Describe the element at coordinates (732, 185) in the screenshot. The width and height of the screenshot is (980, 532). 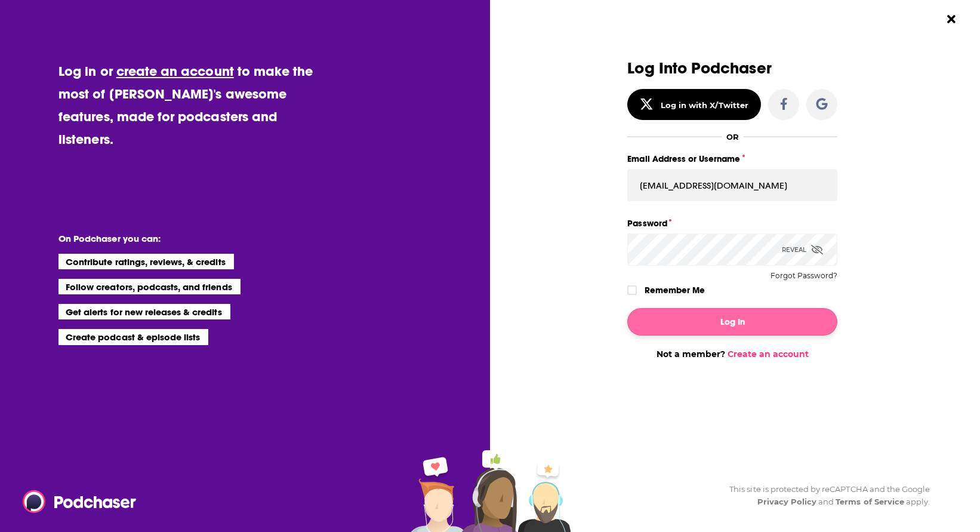
I see `input: Email Address or Username` at that location.